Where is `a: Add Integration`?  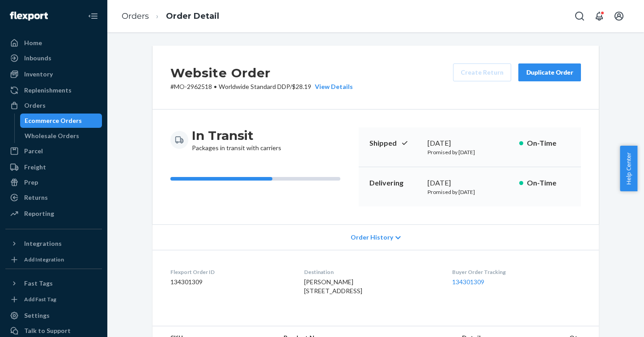
a: Add Integration is located at coordinates (53, 259).